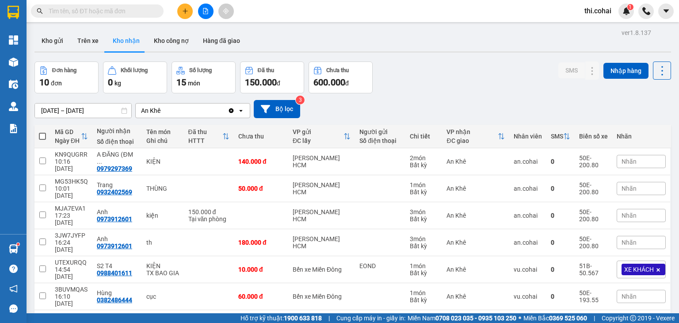 This screenshot has height=323, width=679. Describe the element at coordinates (44, 82) in the screenshot. I see `span: 10` at that location.